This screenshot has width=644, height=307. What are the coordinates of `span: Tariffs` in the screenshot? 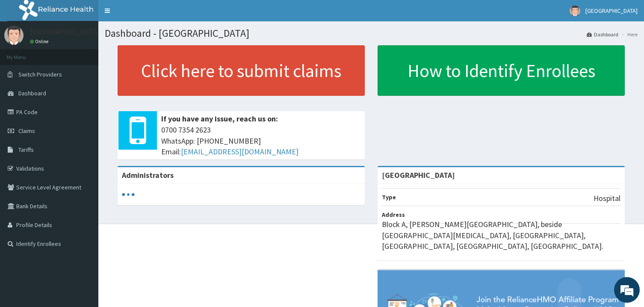 It's located at (26, 150).